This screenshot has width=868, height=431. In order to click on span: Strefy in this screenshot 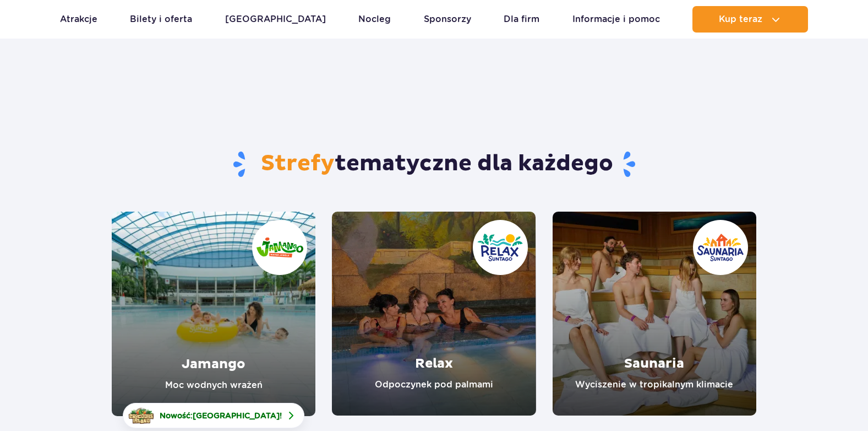, I will do `click(298, 164)`.